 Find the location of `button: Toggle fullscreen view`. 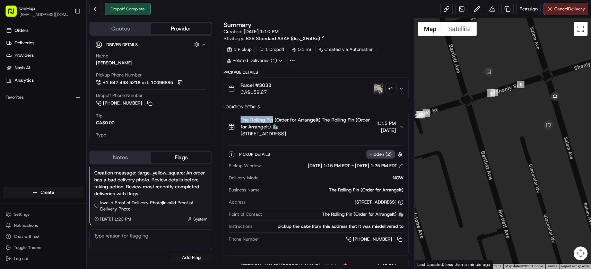

button: Toggle fullscreen view is located at coordinates (580, 29).